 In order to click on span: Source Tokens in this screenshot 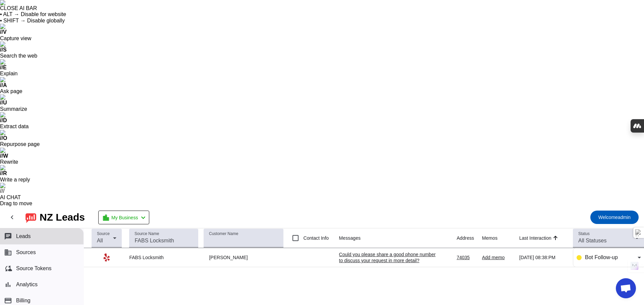, I will do `click(34, 268)`.